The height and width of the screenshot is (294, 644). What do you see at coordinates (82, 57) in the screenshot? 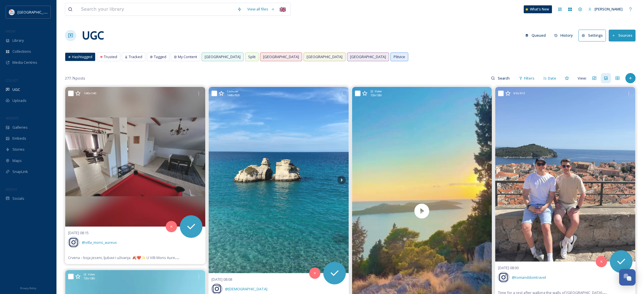
I see `span: Hashtagged` at bounding box center [82, 57].